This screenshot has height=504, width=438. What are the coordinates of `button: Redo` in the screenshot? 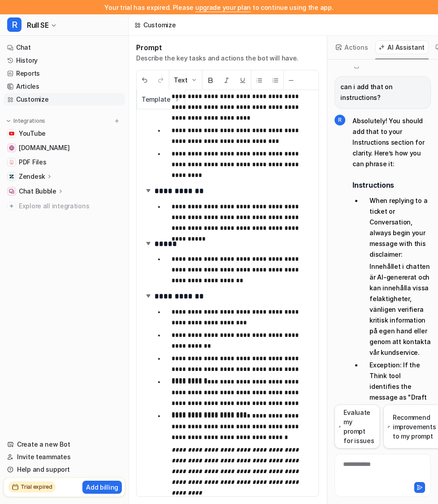 It's located at (161, 80).